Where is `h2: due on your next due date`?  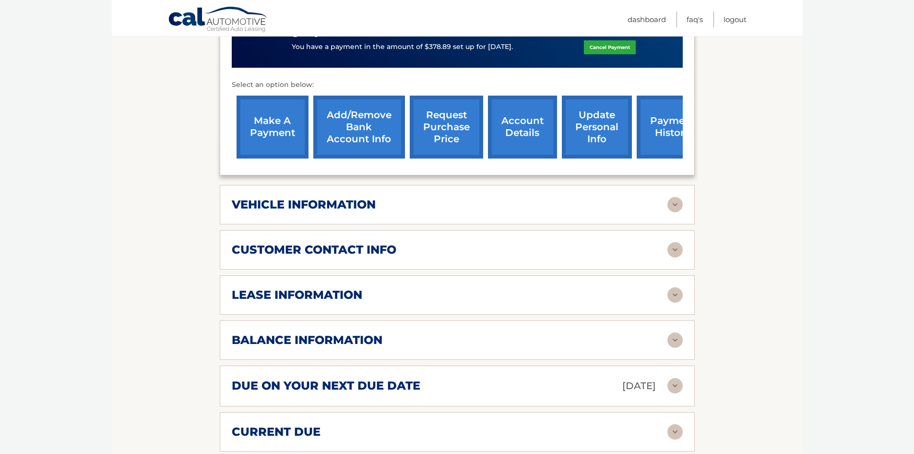
h2: due on your next due date is located at coordinates (326, 385).